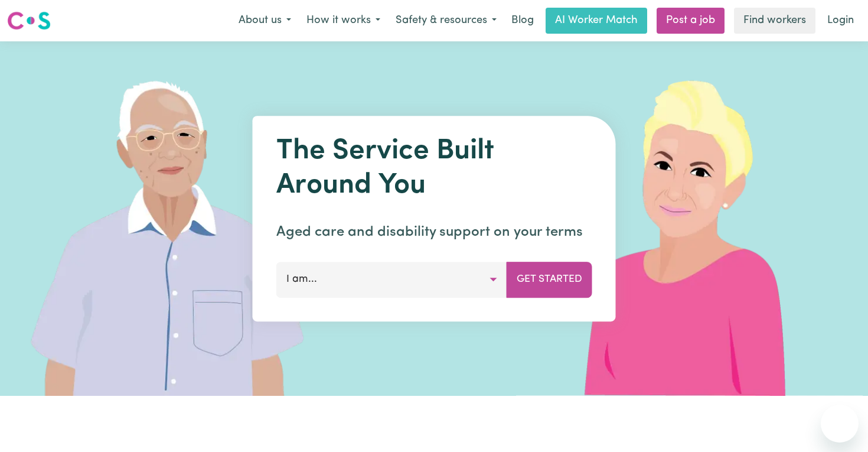 Image resolution: width=868 pixels, height=452 pixels. I want to click on a: Login, so click(841, 20).